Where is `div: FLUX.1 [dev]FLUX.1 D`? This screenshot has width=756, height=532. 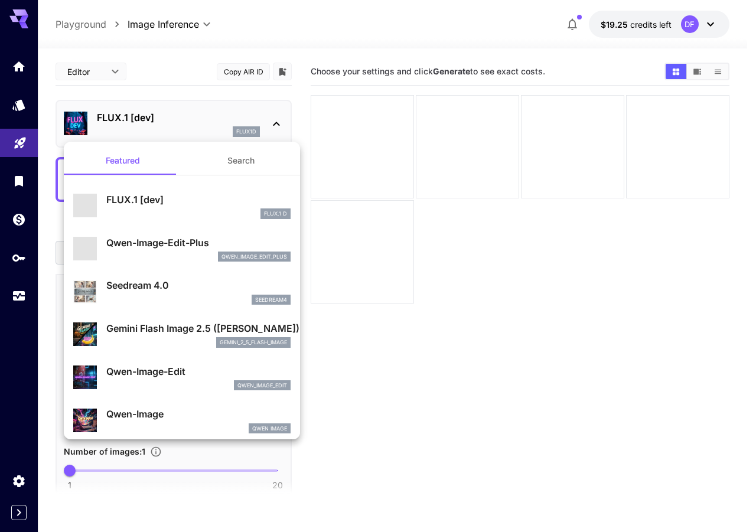
div: FLUX.1 [dev]FLUX.1 D is located at coordinates (182, 205).